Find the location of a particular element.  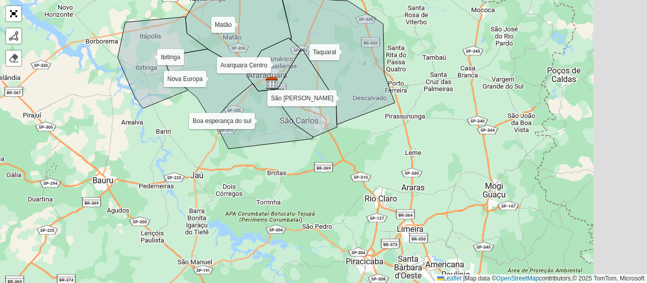

div: Map data © contributors,© 2025 TomTom, Microsoft is located at coordinates (541, 278).